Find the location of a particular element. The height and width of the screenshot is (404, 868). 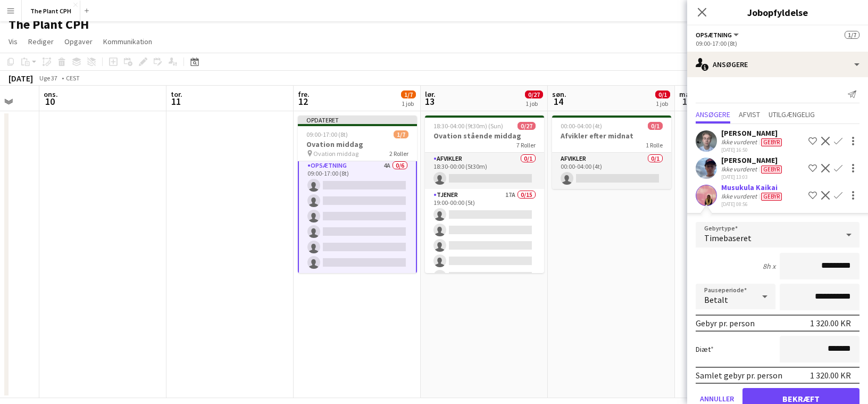

span: Rediger is located at coordinates (41, 42).